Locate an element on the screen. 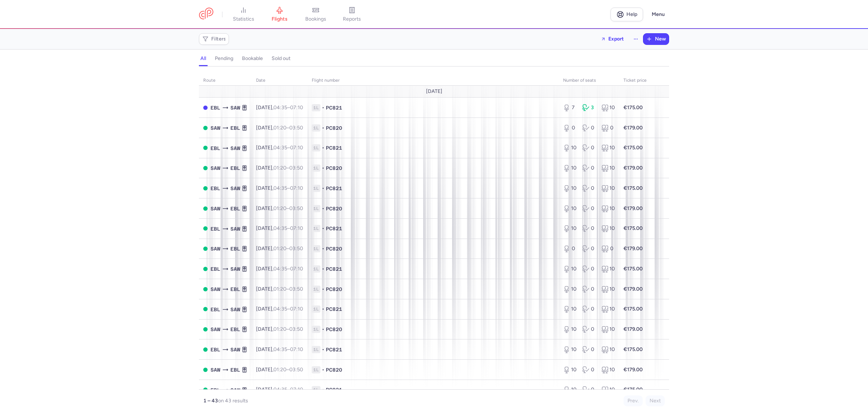 The image size is (868, 415). a: flights is located at coordinates (280, 15).